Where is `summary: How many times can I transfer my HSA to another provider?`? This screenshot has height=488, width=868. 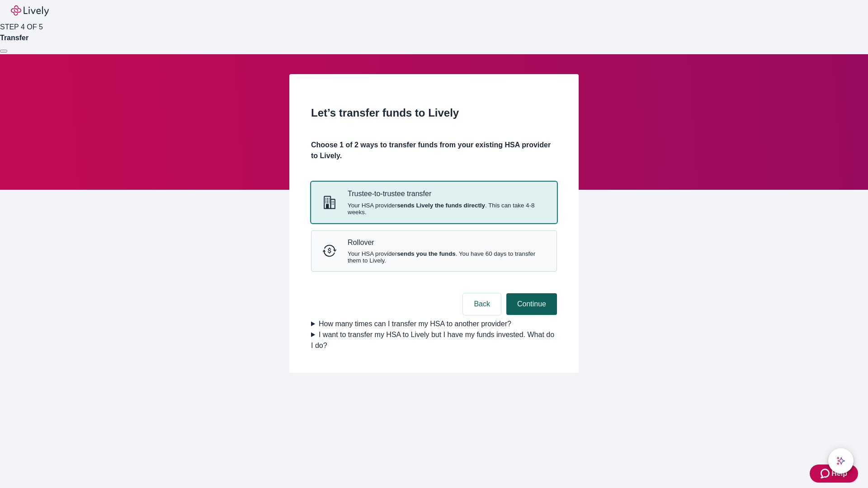 summary: How many times can I transfer my HSA to another provider? is located at coordinates (434, 324).